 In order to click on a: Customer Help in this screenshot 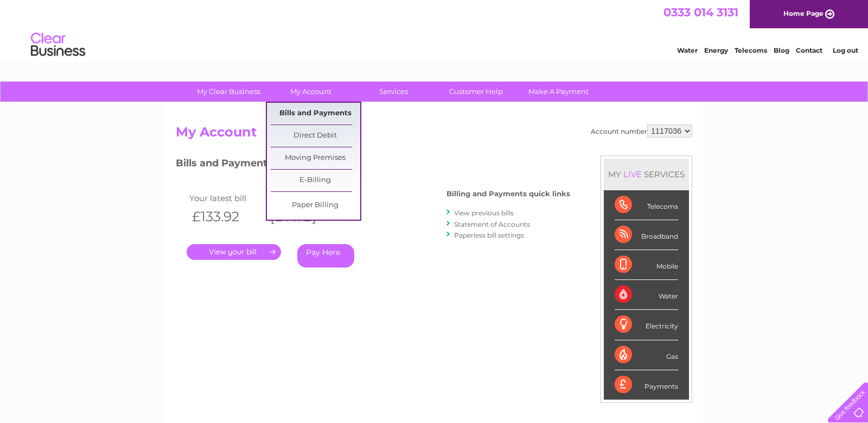, I will do `click(476, 92)`.